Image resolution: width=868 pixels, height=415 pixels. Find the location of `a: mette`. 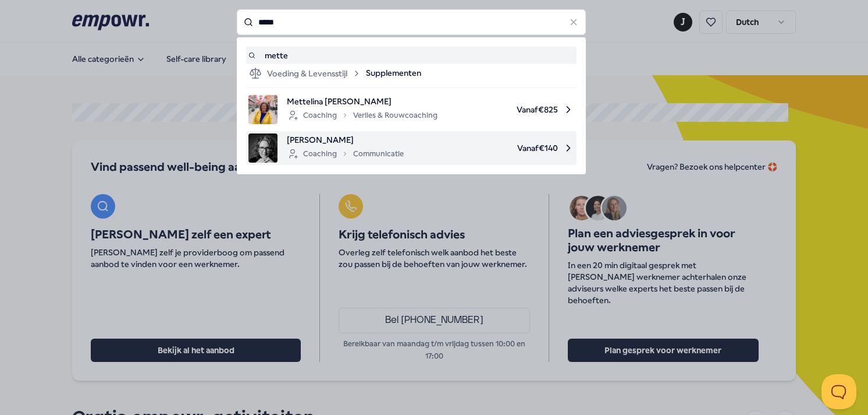

a: mette is located at coordinates (411, 55).